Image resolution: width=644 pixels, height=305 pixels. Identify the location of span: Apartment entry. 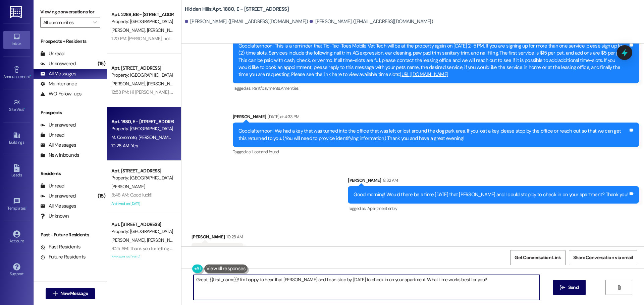
(382, 209).